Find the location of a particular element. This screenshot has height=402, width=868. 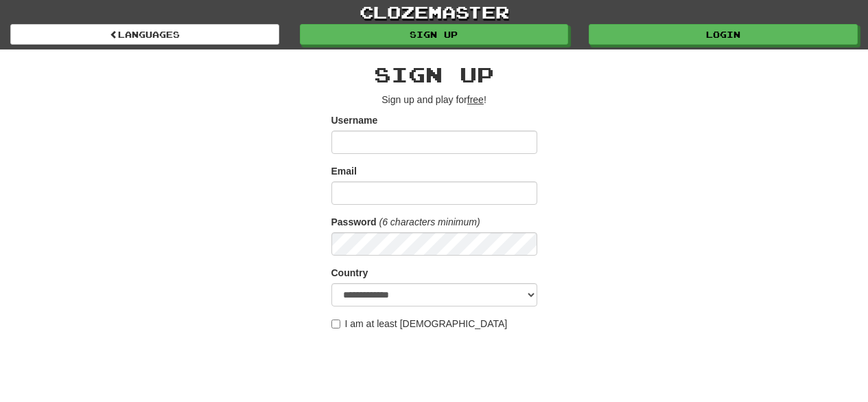

h2: Sign up is located at coordinates (434, 75).